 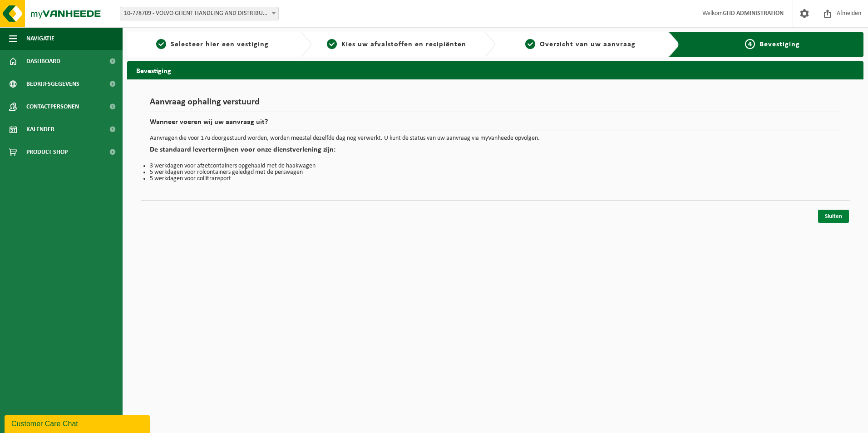 What do you see at coordinates (332, 44) in the screenshot?
I see `span: 2` at bounding box center [332, 44].